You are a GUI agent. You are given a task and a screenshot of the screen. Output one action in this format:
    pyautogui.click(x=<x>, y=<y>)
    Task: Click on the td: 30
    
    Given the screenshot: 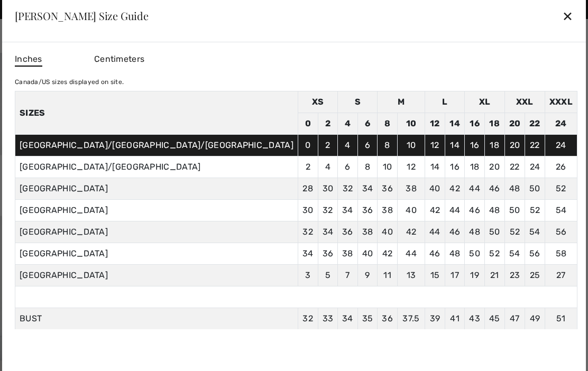 What is the action you would take?
    pyautogui.click(x=307, y=210)
    